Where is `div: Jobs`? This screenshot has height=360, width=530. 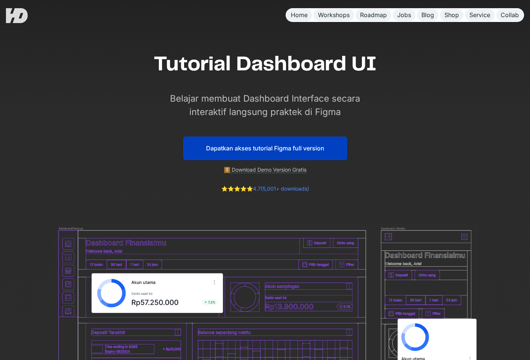 div: Jobs is located at coordinates (404, 15).